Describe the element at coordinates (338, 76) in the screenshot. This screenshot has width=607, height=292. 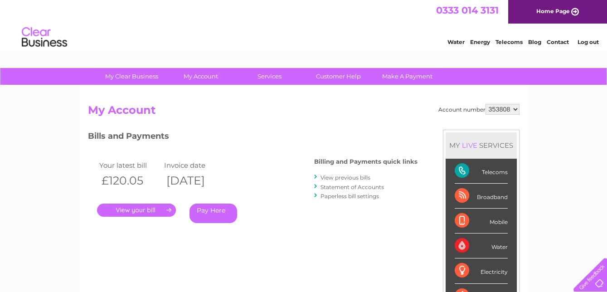
I see `a: Customer Help` at that location.